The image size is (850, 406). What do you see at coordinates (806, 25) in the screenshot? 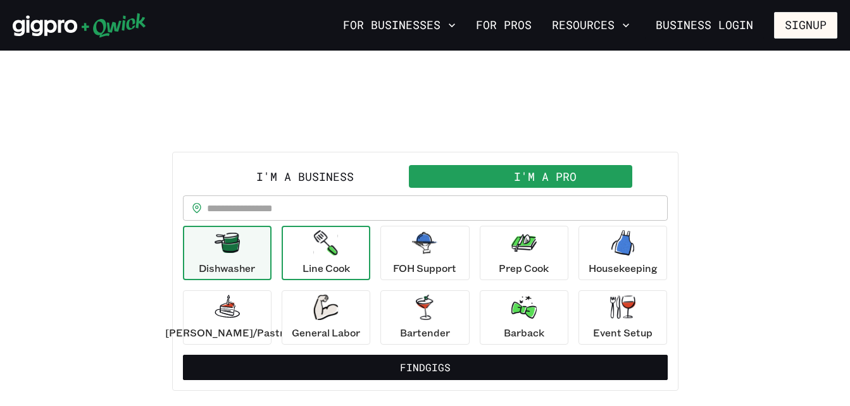
I see `button: Signup` at bounding box center [806, 25].